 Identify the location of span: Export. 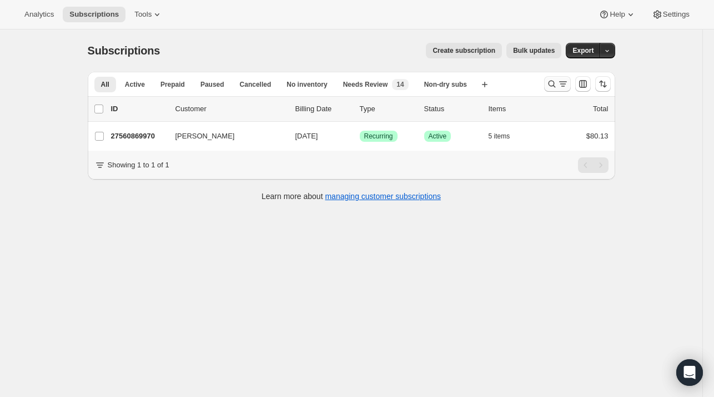
(583, 51).